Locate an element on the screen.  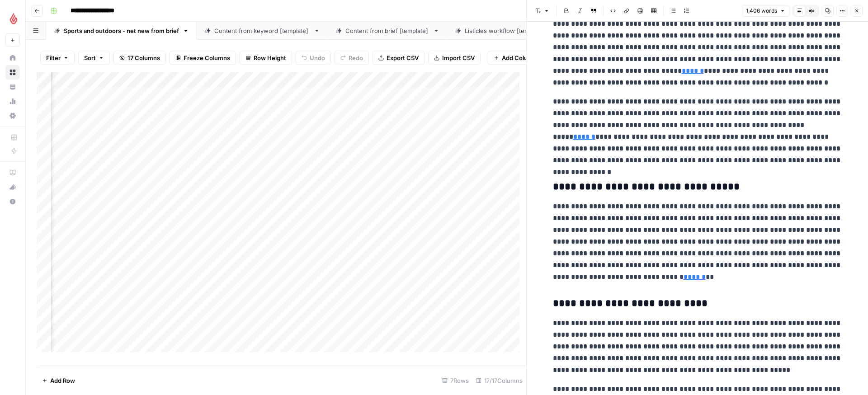
a: Usage is located at coordinates (13, 101).